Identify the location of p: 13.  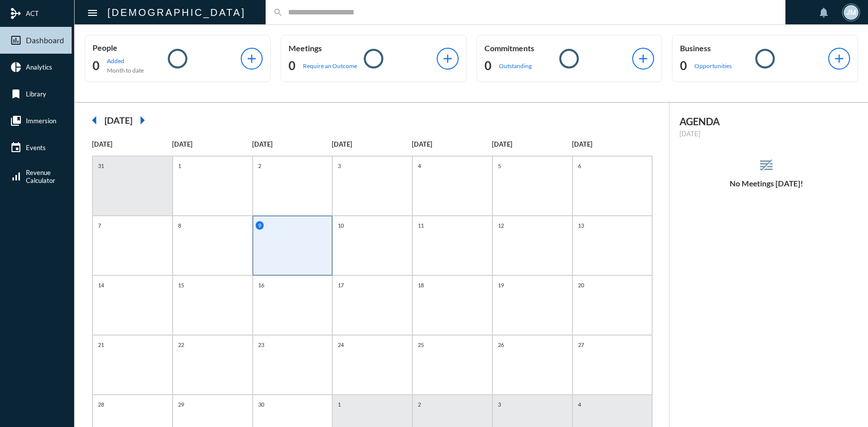
(581, 225).